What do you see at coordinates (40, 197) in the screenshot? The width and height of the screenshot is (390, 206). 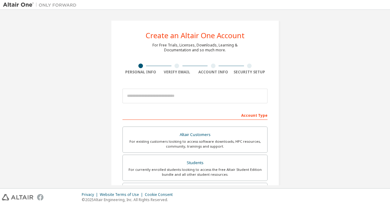 I see `img: facebook.svg` at bounding box center [40, 197].